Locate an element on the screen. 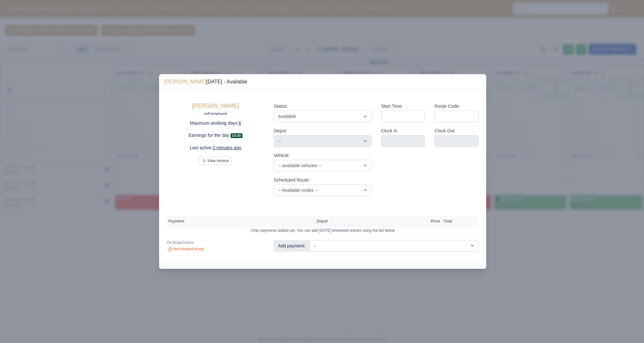 Image resolution: width=644 pixels, height=343 pixels. label: Route Code: is located at coordinates (447, 106).